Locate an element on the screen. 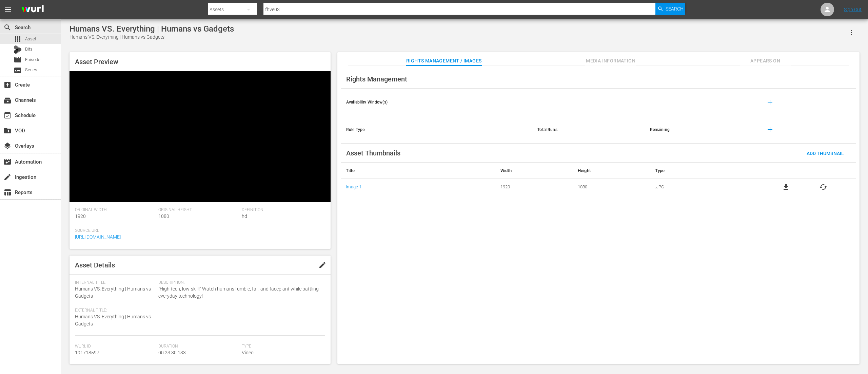  span: Duration is located at coordinates (198, 346).